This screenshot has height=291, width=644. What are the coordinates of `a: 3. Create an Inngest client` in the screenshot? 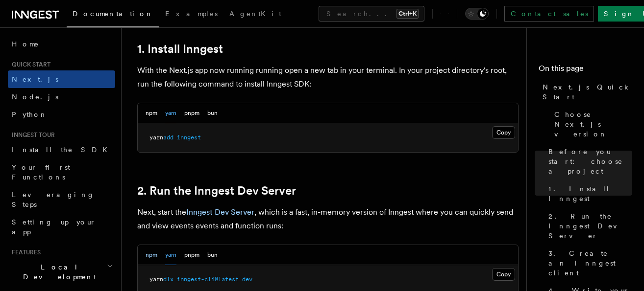 It's located at (588, 263).